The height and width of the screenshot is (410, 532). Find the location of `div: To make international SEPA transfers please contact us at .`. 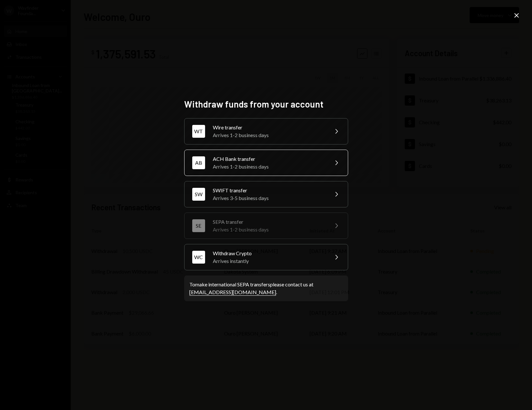

div: To make international SEPA transfers please contact us at . is located at coordinates (266, 289).